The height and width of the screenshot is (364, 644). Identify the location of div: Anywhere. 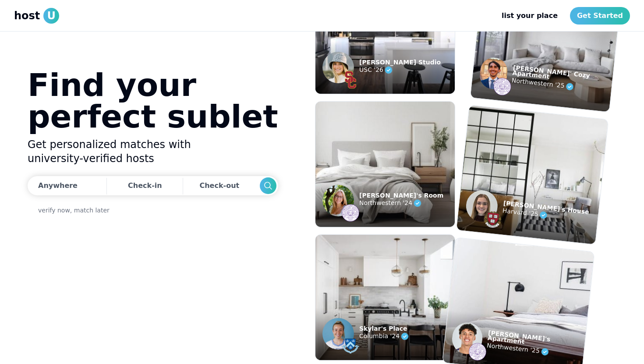
(58, 186).